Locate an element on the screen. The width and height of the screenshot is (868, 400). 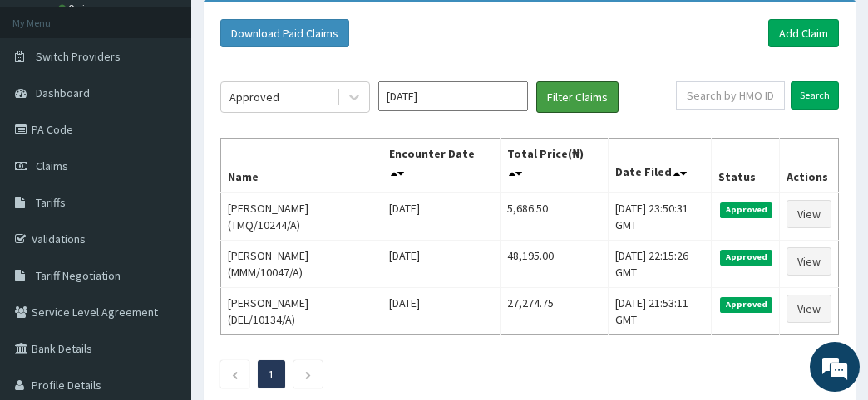
img: d_794563401_company_1708531726252_794563401 is located at coordinates (49, 103).